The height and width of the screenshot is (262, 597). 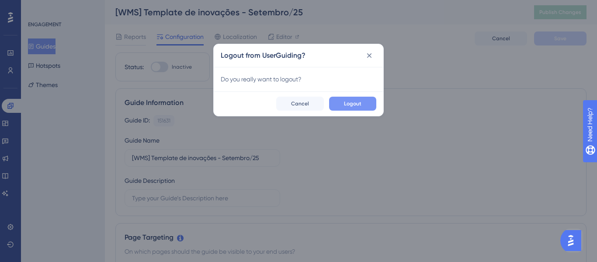 What do you see at coordinates (298, 79) in the screenshot?
I see `div: Do you really want to logout?` at bounding box center [298, 79].